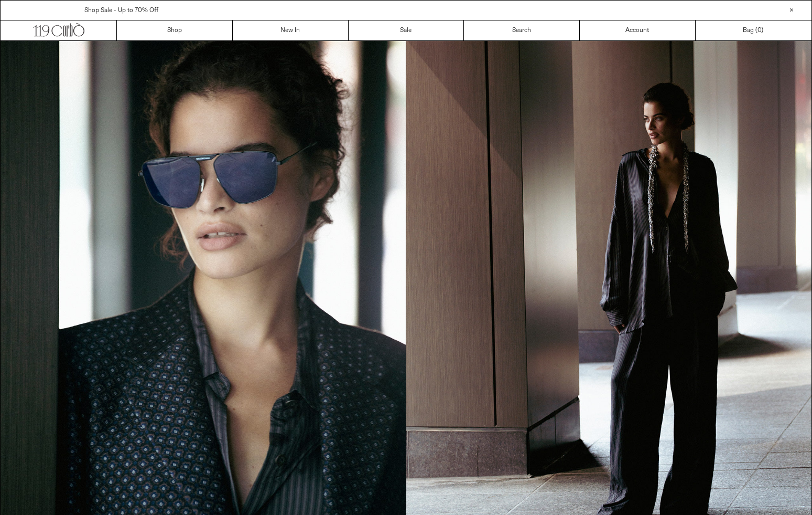  I want to click on a: Account, so click(638, 31).